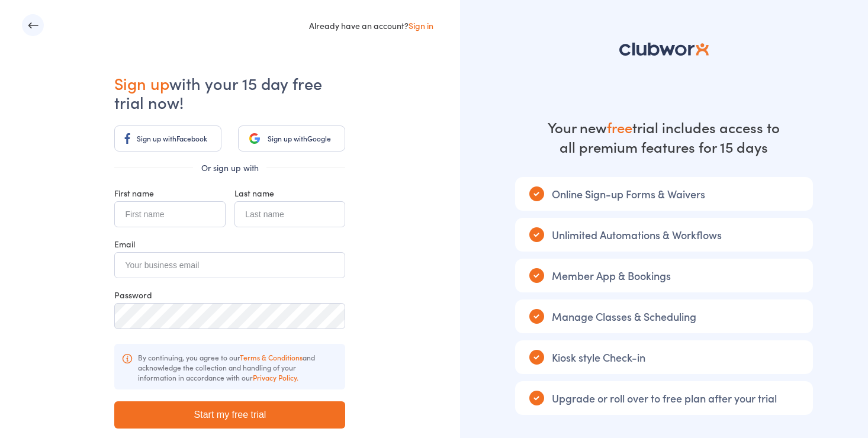 This screenshot has width=868, height=438. Describe the element at coordinates (229, 265) in the screenshot. I see `input: Your business email` at that location.